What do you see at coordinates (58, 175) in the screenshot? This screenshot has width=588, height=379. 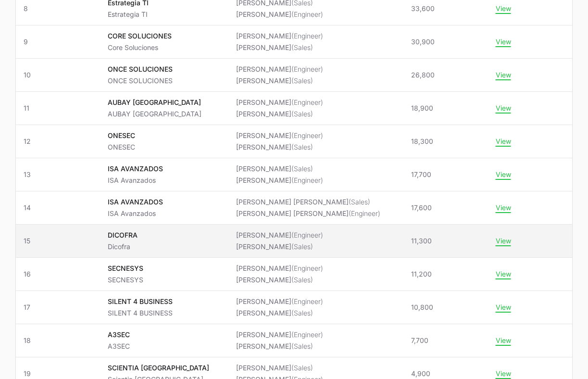 I see `span: 13` at bounding box center [58, 175].